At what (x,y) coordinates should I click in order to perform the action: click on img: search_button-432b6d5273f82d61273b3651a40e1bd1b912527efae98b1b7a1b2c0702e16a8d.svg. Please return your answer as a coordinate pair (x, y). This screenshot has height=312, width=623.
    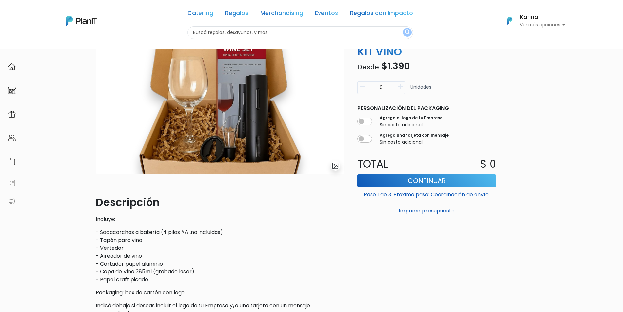
    Looking at the image, I should click on (407, 32).